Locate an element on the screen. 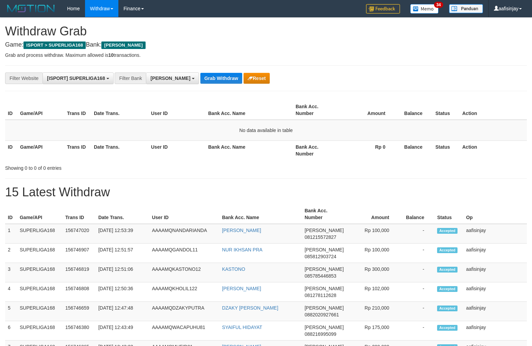 The width and height of the screenshot is (532, 346). td: 6 is located at coordinates (11, 331).